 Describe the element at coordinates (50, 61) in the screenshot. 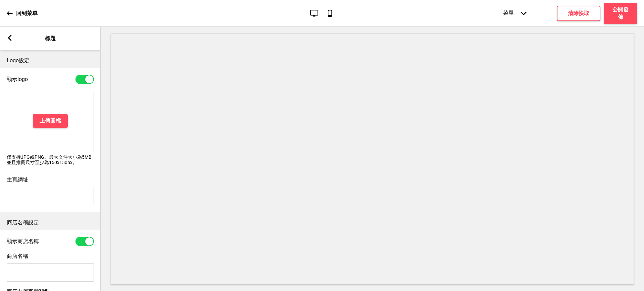

I see `p: Logo設定` at that location.